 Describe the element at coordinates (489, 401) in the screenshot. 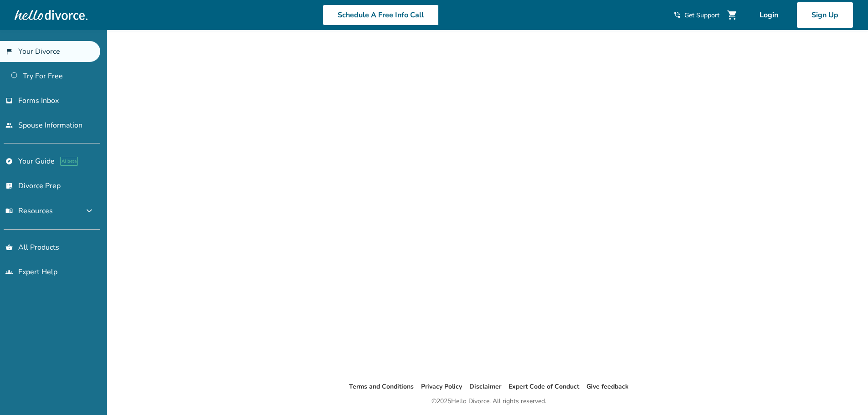

I see `div: © 2025 Hello Divorce. All rights reserved.` at that location.